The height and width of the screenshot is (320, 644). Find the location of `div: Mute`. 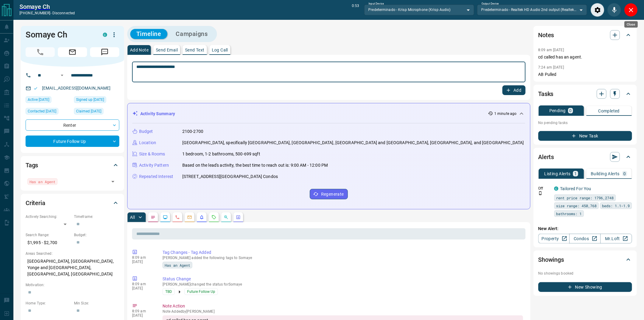

div: Mute is located at coordinates (614, 10).